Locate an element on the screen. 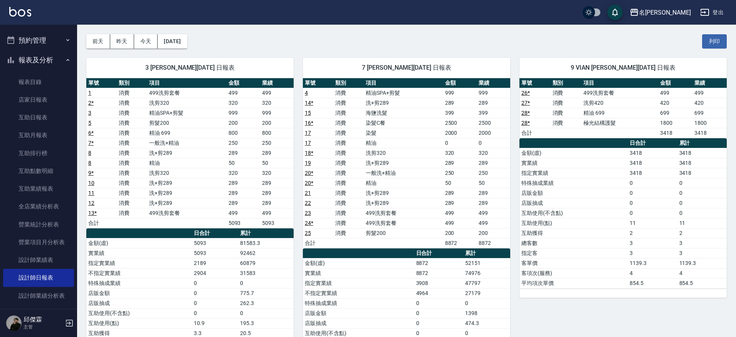 The image size is (736, 337). a: 17 is located at coordinates (308, 143).